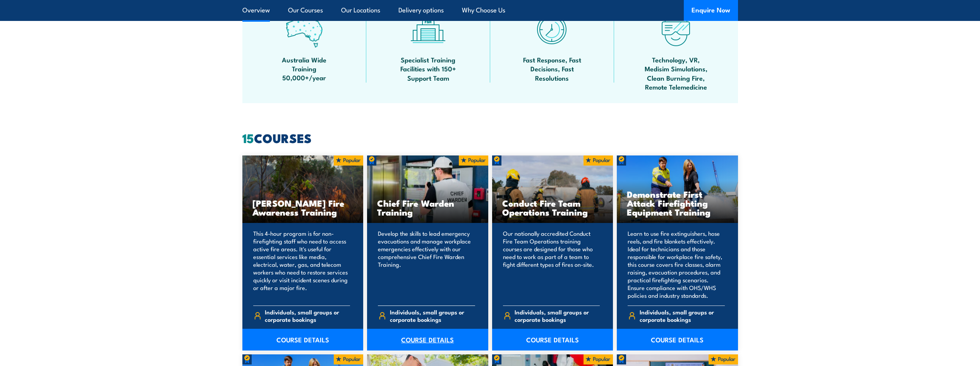  What do you see at coordinates (426, 264) in the screenshot?
I see `p: Develop the skills to lead emergency evacuations and manage workplace emergencies effectively wit...` at bounding box center [426, 264].